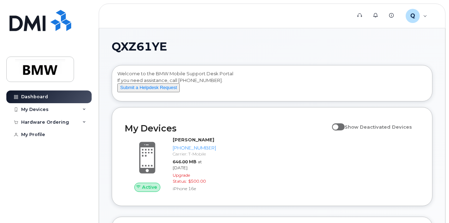 This screenshot has height=223, width=449. What do you see at coordinates (378, 127) in the screenshot?
I see `span: Show Deactivated Devices` at bounding box center [378, 127].